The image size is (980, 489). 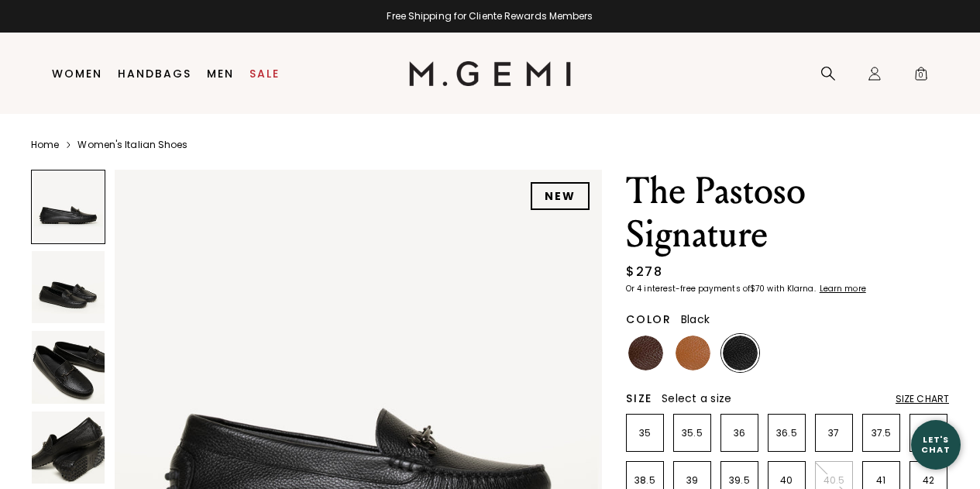 I want to click on p: 37.5, so click(x=881, y=434).